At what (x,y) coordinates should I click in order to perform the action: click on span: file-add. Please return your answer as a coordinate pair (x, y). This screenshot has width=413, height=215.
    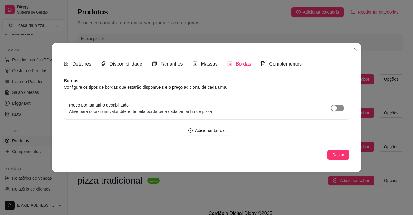
    Looking at the image, I should click on (263, 64).